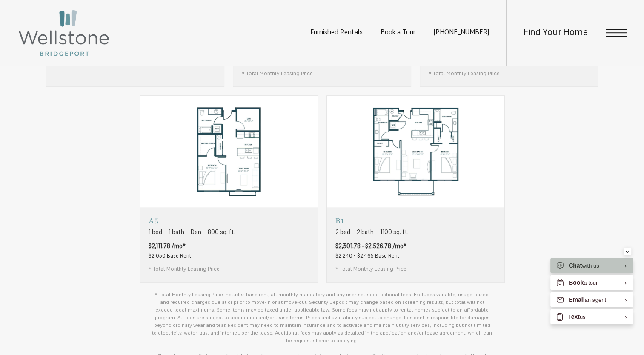 The width and height of the screenshot is (644, 355). What do you see at coordinates (398, 33) in the screenshot?
I see `a: Book a Tour` at bounding box center [398, 33].